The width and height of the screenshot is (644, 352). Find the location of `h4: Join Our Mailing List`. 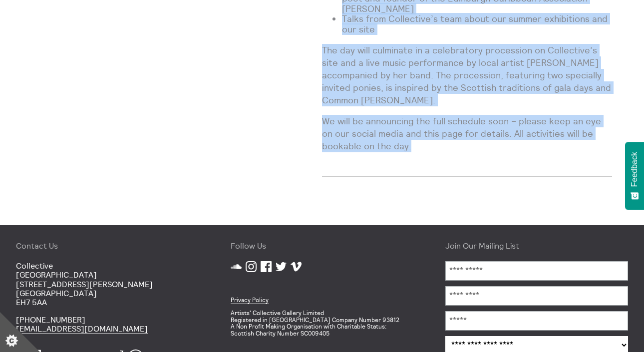

h4: Join Our Mailing List is located at coordinates (537, 246).